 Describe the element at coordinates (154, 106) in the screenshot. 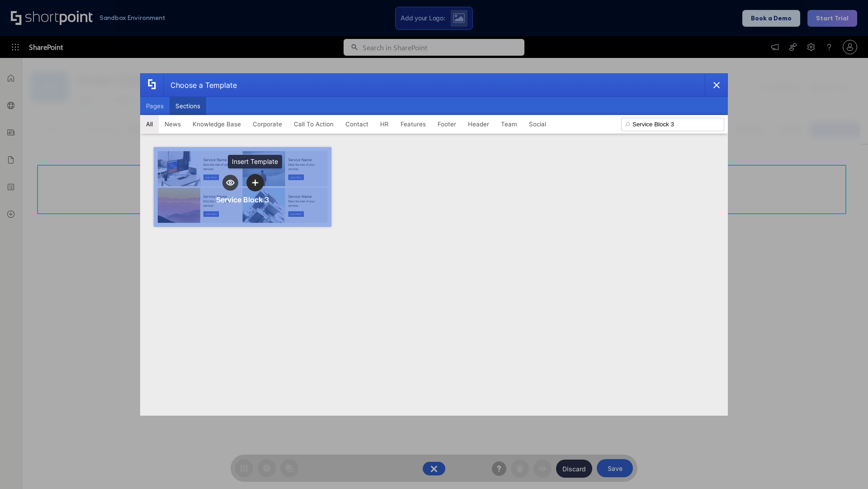

I see `button: Pages` at that location.